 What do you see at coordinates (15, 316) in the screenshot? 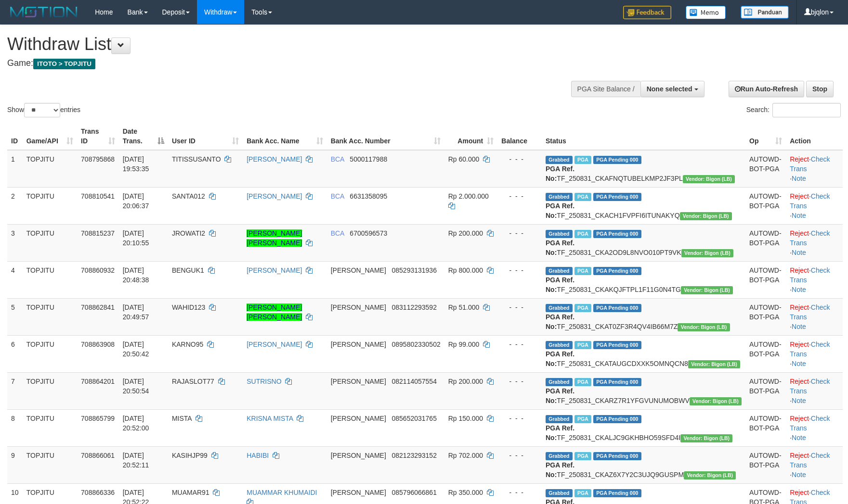
I see `td: 5` at bounding box center [15, 316].